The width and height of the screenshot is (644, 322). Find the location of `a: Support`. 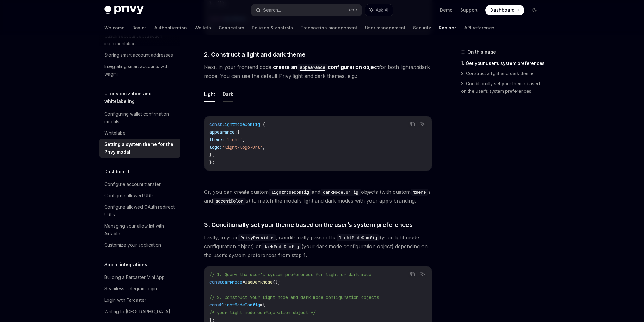

a: Support is located at coordinates (469, 10).